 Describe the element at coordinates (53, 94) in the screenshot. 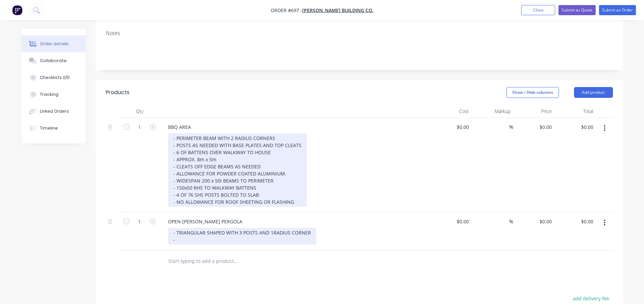

I see `button: Tracking` at that location.